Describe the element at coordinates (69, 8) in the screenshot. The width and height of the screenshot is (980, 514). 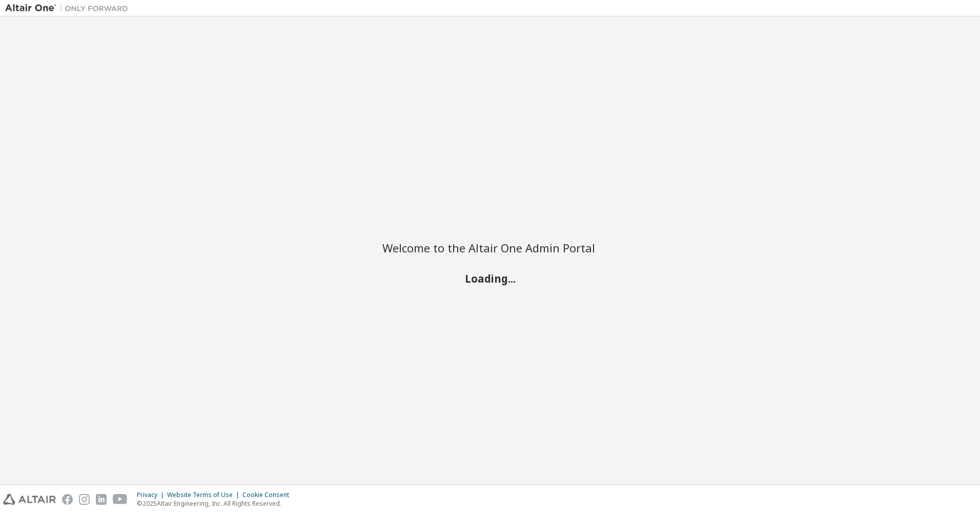
I see `img: Altair One` at that location.